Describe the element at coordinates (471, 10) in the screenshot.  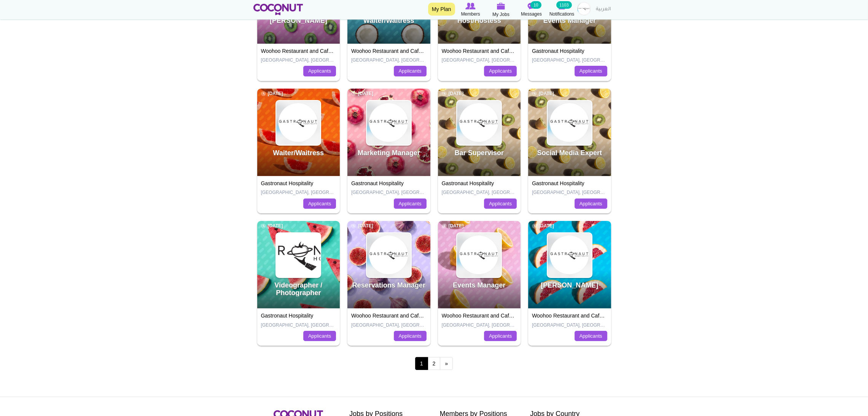
I see `a: Browse Members Members` at that location.